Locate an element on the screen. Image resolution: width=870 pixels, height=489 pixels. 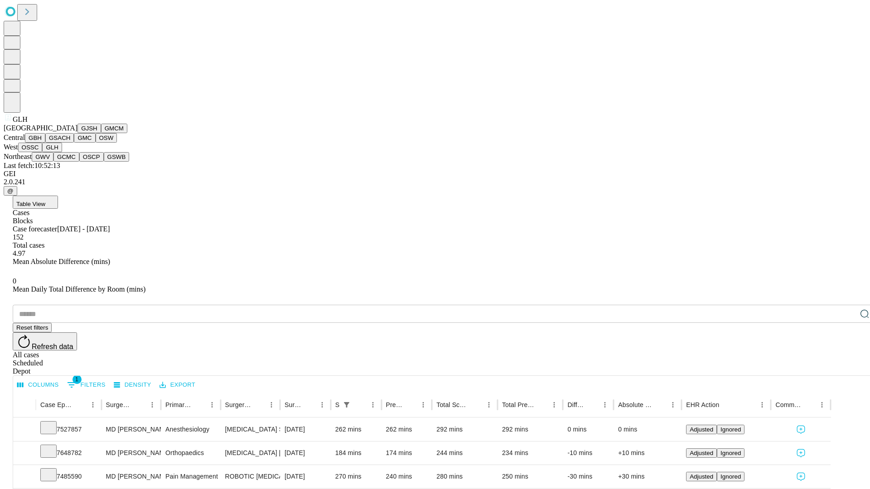
button: GSWB is located at coordinates (116, 157).